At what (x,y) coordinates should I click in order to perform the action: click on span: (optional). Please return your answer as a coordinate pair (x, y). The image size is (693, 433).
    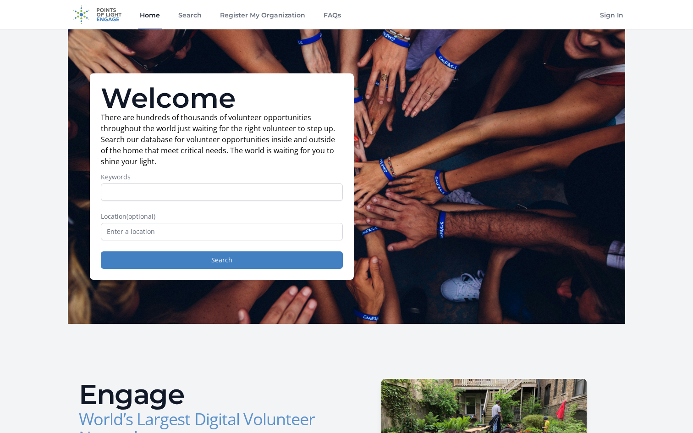
    Looking at the image, I should click on (141, 216).